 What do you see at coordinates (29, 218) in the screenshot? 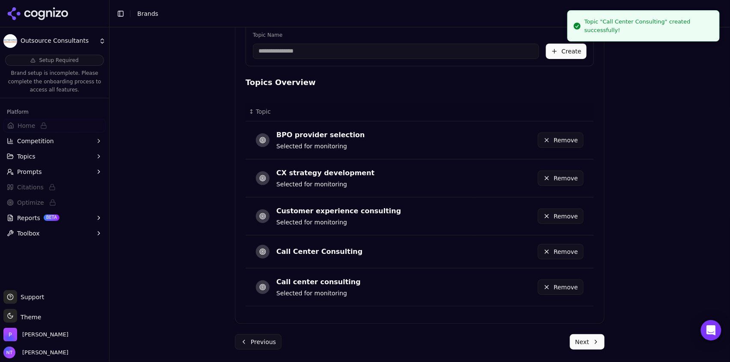
I see `span: Reports` at bounding box center [29, 218].